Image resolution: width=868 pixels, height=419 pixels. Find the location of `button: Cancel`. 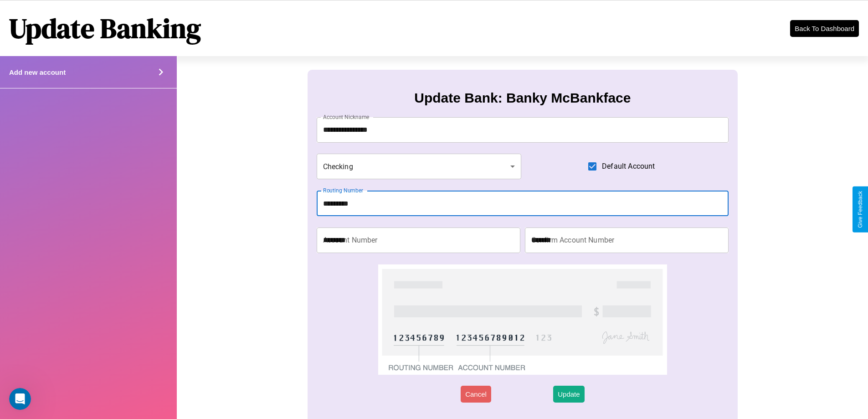

button: Cancel is located at coordinates (475, 393).